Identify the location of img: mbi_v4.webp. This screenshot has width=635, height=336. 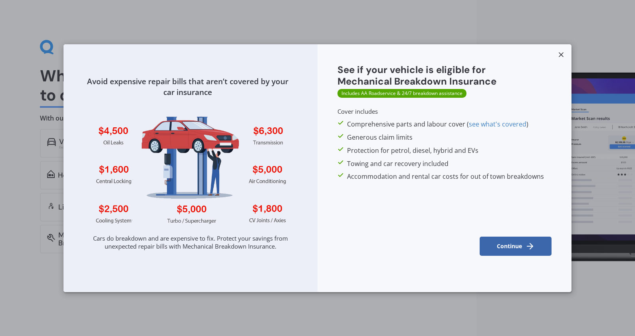
(191, 161).